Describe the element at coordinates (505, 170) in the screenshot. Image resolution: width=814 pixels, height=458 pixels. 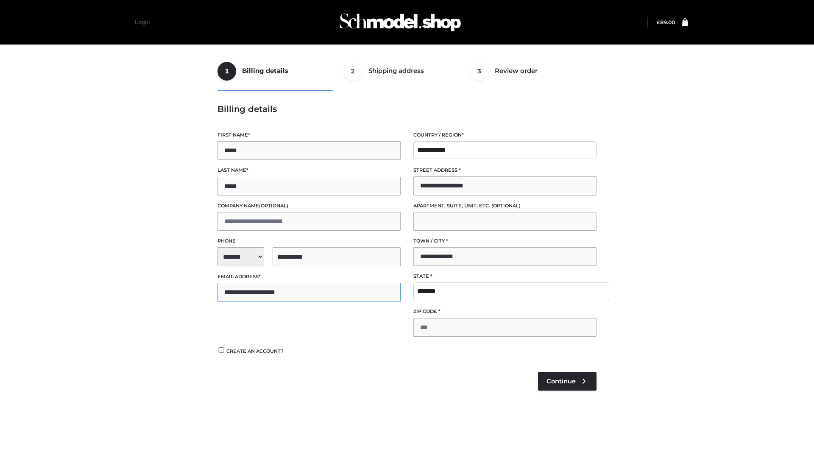
I see `label: Street address` at that location.